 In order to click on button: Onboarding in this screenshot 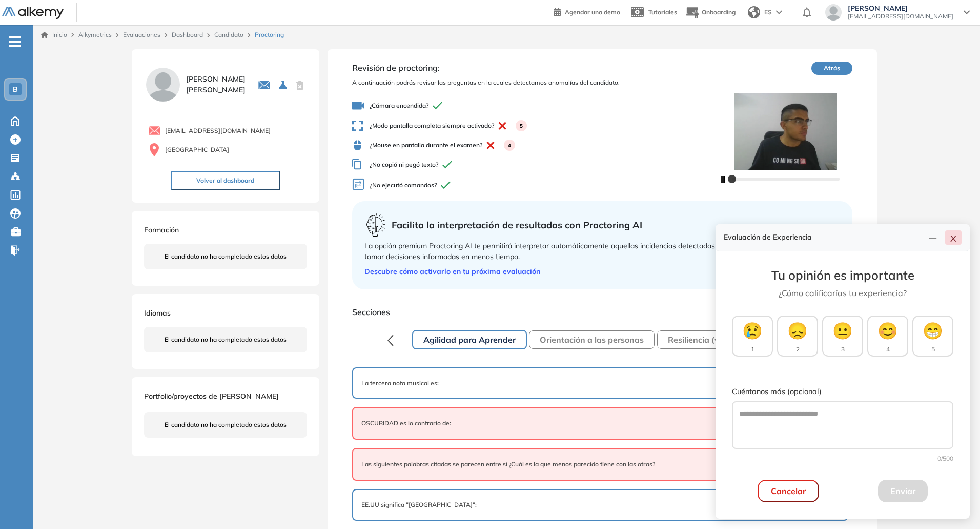, I will do `click(710, 12)`.